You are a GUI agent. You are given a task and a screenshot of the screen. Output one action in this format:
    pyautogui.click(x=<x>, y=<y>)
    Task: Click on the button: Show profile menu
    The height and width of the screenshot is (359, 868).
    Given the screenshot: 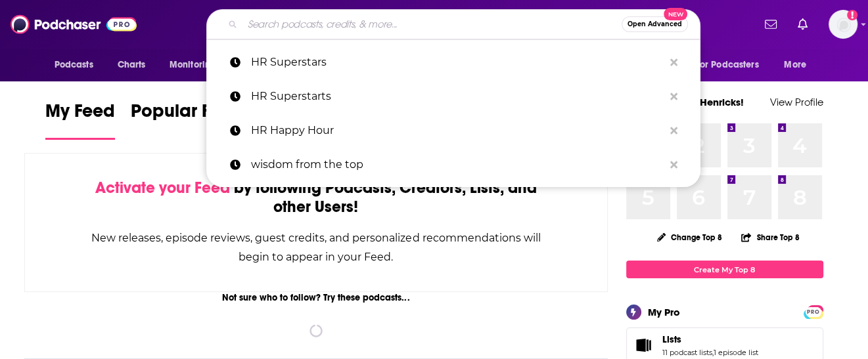 What is the action you would take?
    pyautogui.click(x=843, y=25)
    